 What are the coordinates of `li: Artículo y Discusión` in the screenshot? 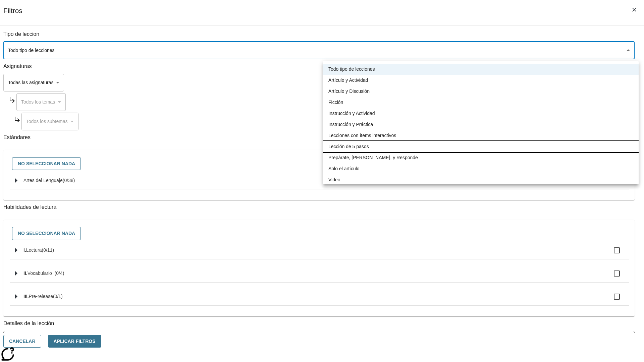 It's located at (481, 91).